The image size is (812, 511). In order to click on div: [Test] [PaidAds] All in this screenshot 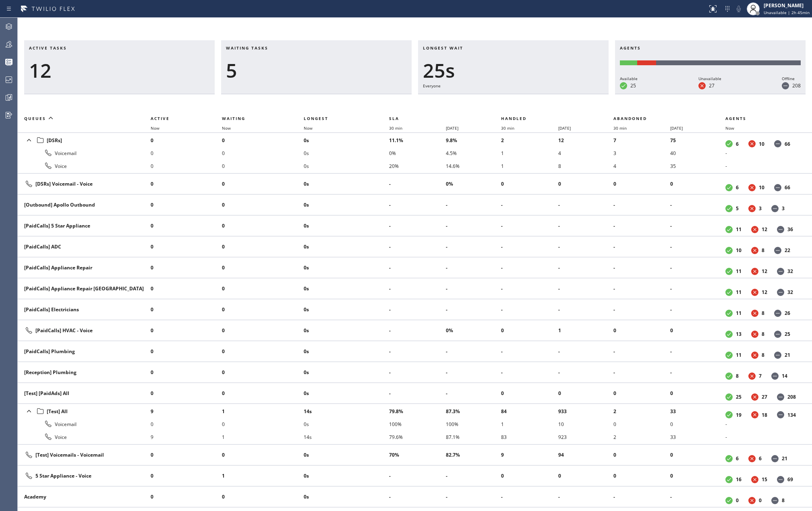, I will do `click(84, 393)`.